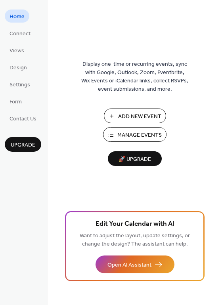  Describe the element at coordinates (15, 102) in the screenshot. I see `span: Form` at that location.